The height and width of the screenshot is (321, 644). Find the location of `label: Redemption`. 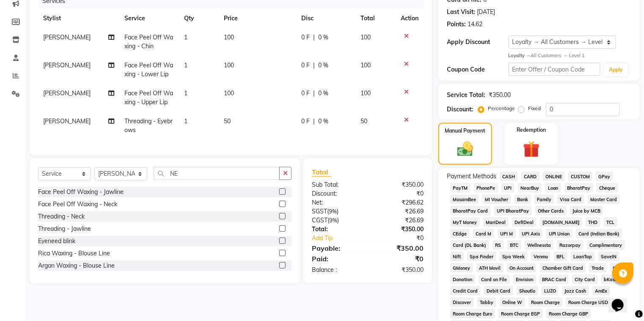

label: Redemption is located at coordinates (532, 130).